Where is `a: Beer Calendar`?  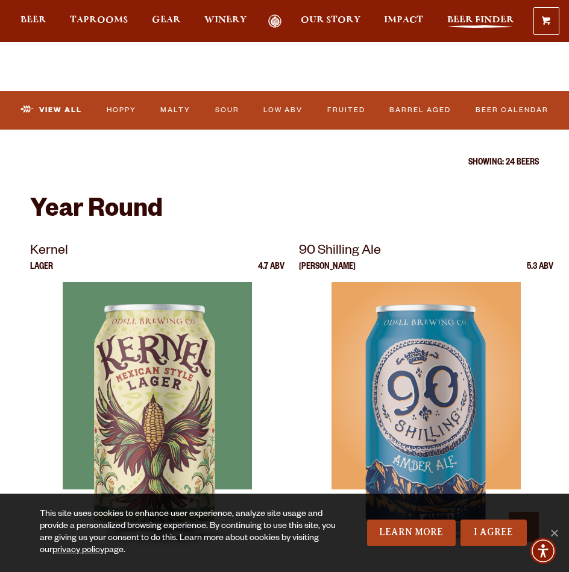
a: Beer Calendar is located at coordinates (512, 110).